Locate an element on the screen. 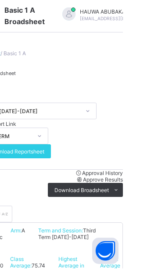 The image size is (158, 271). span: Approve Results is located at coordinates (138, 182).